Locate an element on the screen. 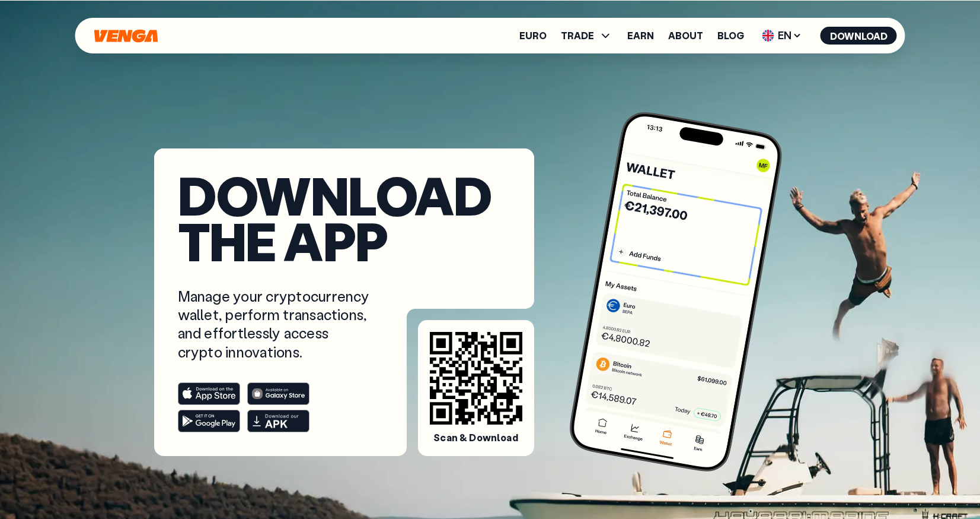  a: Download is located at coordinates (859, 36).